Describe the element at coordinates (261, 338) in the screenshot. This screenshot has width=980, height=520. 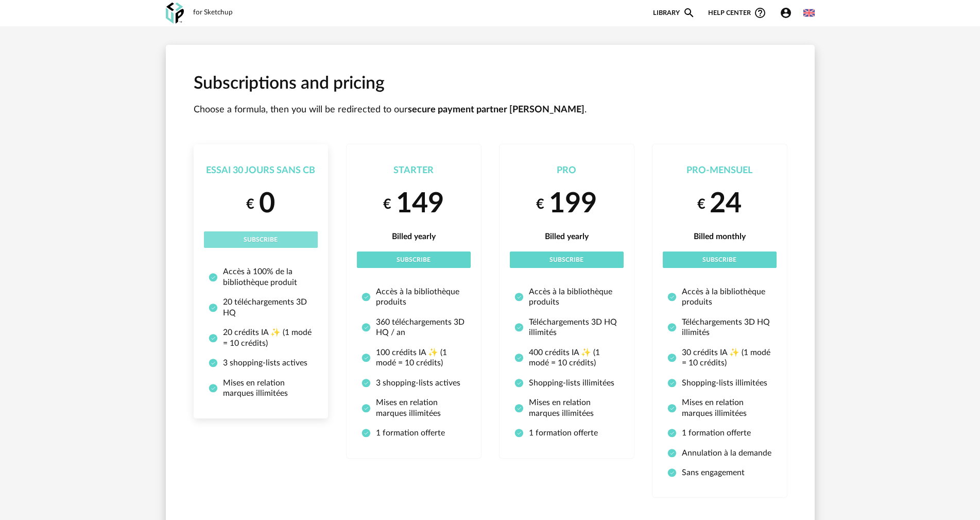
I see `li: 20 crédits IA ✨ (1 modé = 10 crédits)` at that location.